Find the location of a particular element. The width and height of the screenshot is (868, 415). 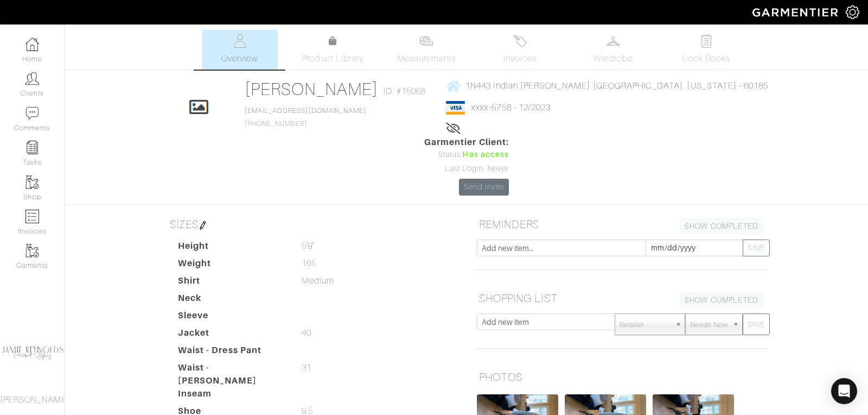

span: 5'9" is located at coordinates (308, 246).